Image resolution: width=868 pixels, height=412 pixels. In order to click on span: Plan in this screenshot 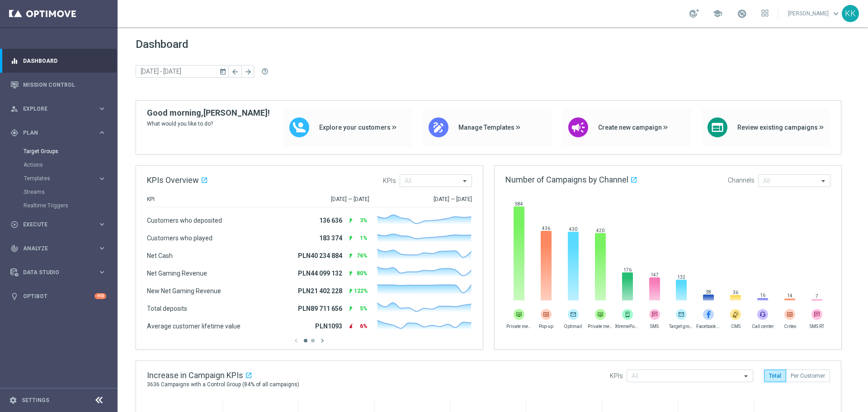, I will do `click(60, 133)`.